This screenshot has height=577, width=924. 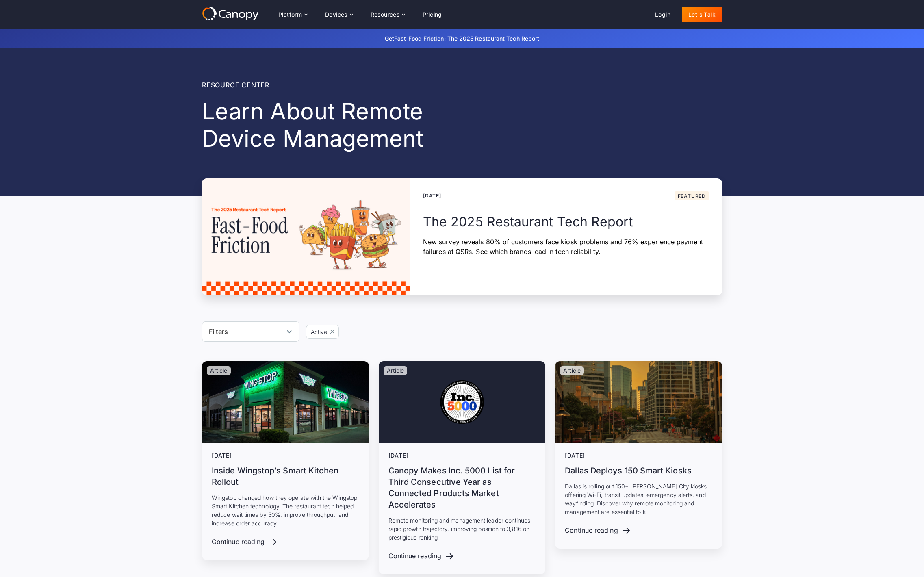 What do you see at coordinates (566, 246) in the screenshot?
I see `p: New survey reveals 80% of customers face kiosk problems and 76% experience payment failures at QS...` at bounding box center [566, 246].